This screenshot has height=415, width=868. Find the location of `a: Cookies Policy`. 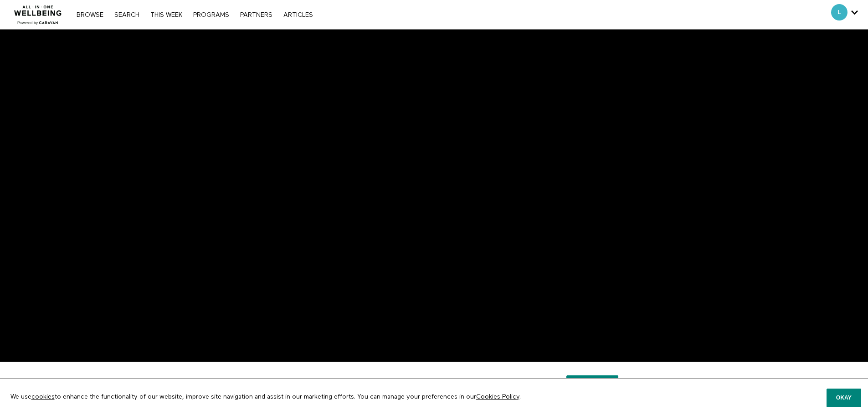

a: Cookies Policy is located at coordinates (498, 396).